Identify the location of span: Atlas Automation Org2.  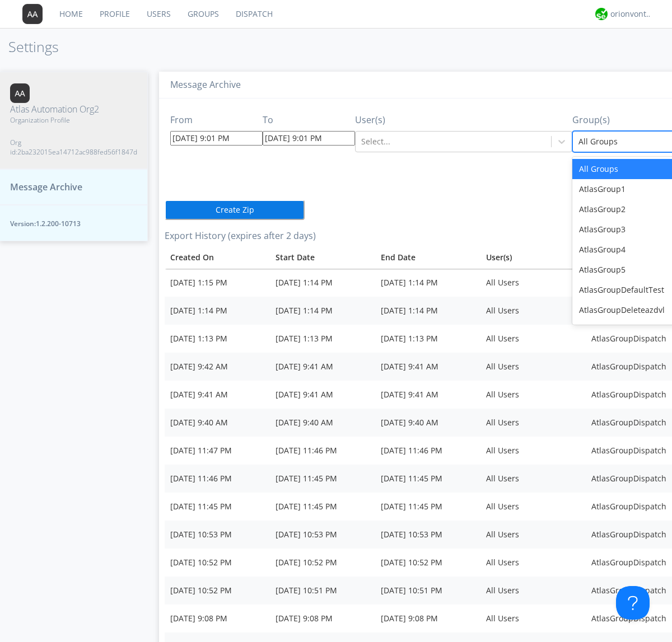
(74, 109).